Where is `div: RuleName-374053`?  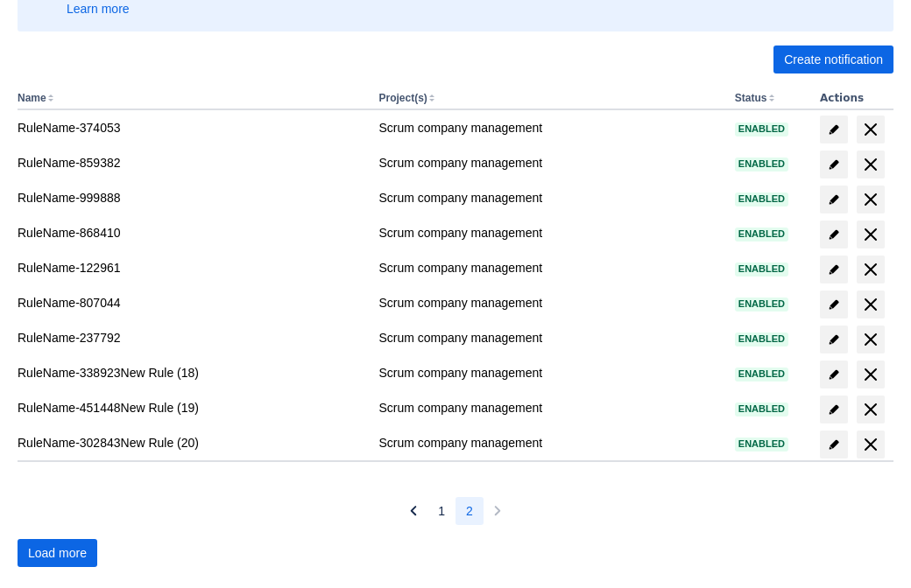
div: RuleName-374053 is located at coordinates (191, 127).